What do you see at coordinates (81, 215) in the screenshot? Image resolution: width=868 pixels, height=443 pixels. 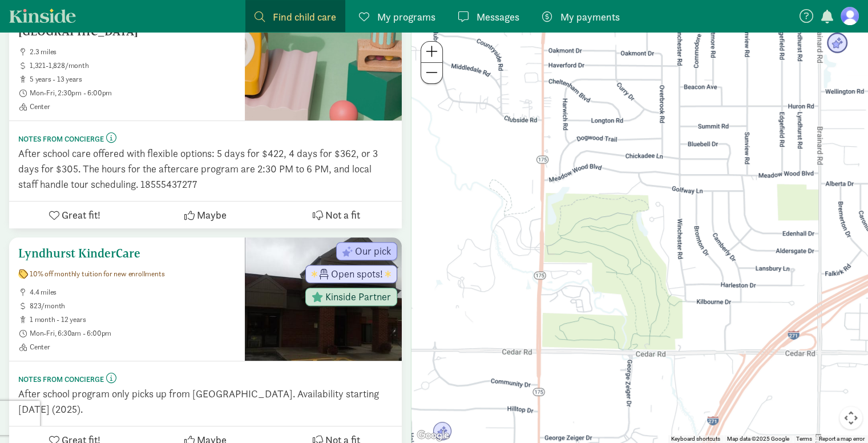 I see `span: Great fit!` at bounding box center [81, 215].